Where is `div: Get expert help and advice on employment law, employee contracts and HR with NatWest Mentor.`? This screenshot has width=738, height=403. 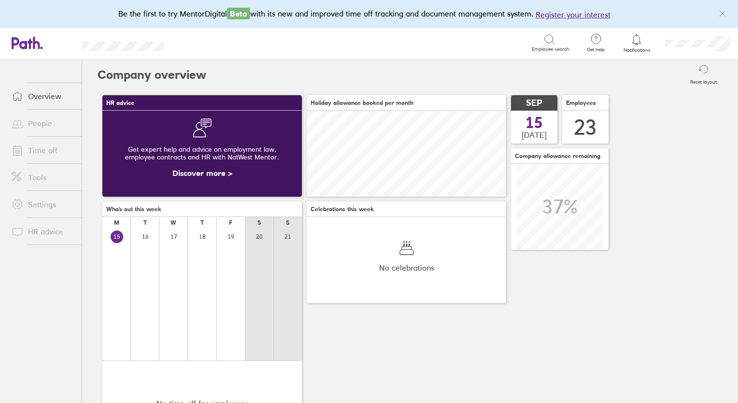
div: Get expert help and advice on employment law, employee contracts and HR with NatWest Mentor. is located at coordinates (202, 153).